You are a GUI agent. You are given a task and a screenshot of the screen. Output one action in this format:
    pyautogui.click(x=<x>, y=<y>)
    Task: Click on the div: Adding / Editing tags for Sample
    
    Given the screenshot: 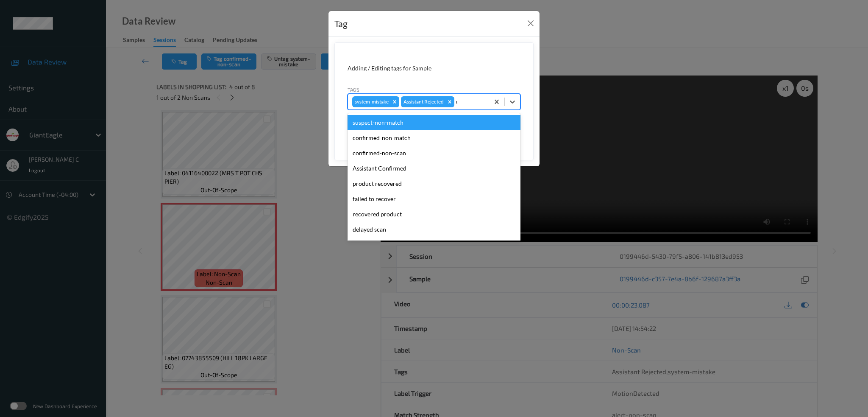 What is the action you would take?
    pyautogui.click(x=434, y=68)
    